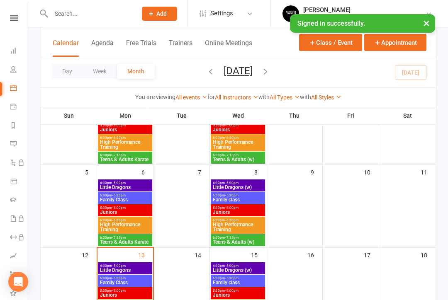 This screenshot has width=448, height=300. Describe the element at coordinates (125, 187) in the screenshot. I see `span: Little Dragons` at that location.